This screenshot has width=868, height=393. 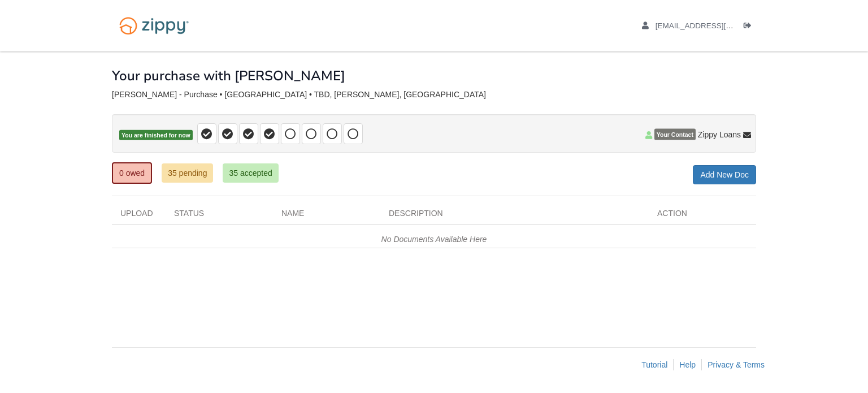 What do you see at coordinates (132, 173) in the screenshot?
I see `a: 0 owed` at bounding box center [132, 173].